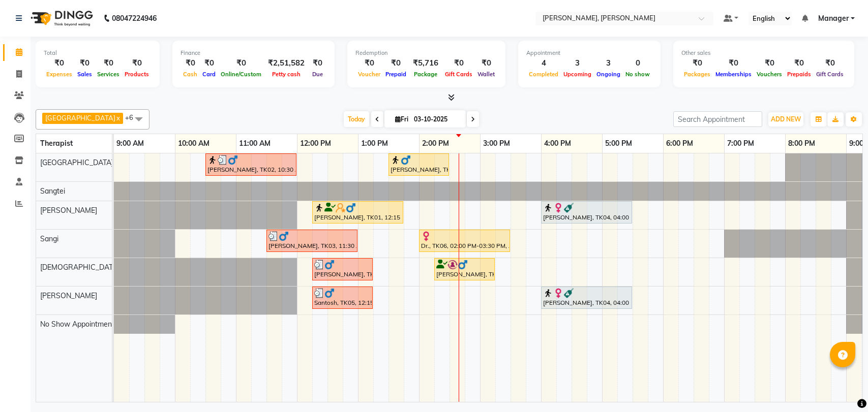  What do you see at coordinates (435, 143) in the screenshot?
I see `a: 2:00 PM` at bounding box center [435, 143].